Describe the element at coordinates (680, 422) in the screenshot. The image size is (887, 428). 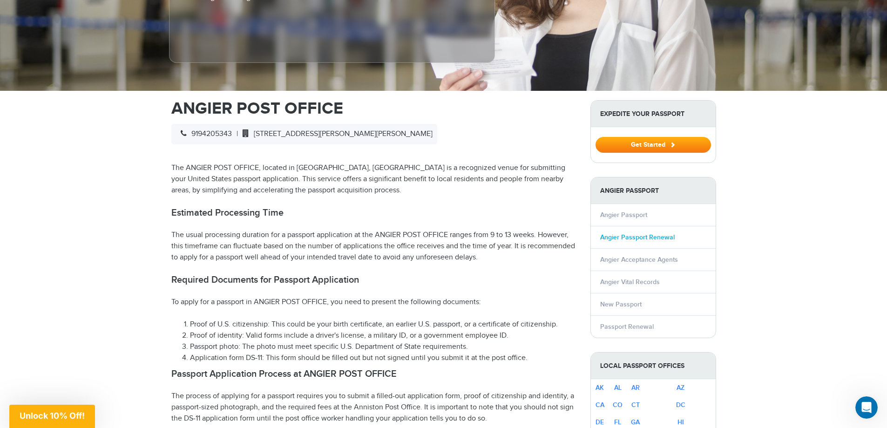
I see `a: HI` at that location.